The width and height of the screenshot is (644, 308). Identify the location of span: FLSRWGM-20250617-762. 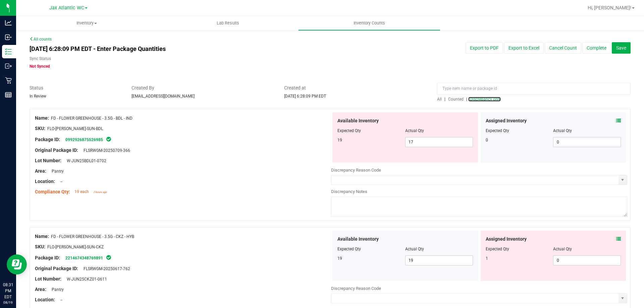
(105, 269).